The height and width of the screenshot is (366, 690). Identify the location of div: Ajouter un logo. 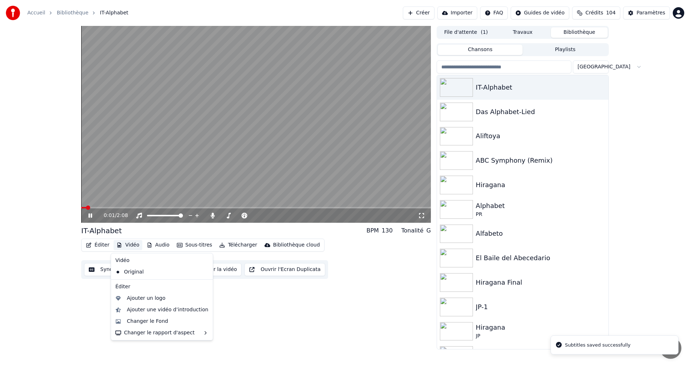
(146, 298).